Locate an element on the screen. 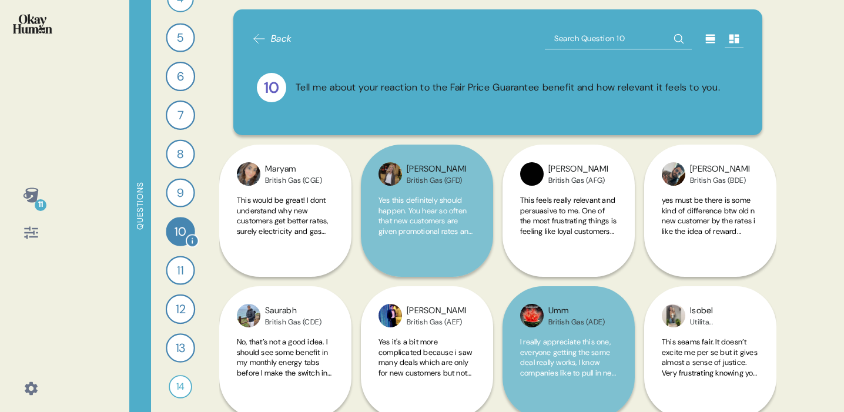 This screenshot has width=844, height=412. div: Tell me about your reaction to the Fair Price Guarantee benefit and how relevant it feels to you. is located at coordinates (508, 88).